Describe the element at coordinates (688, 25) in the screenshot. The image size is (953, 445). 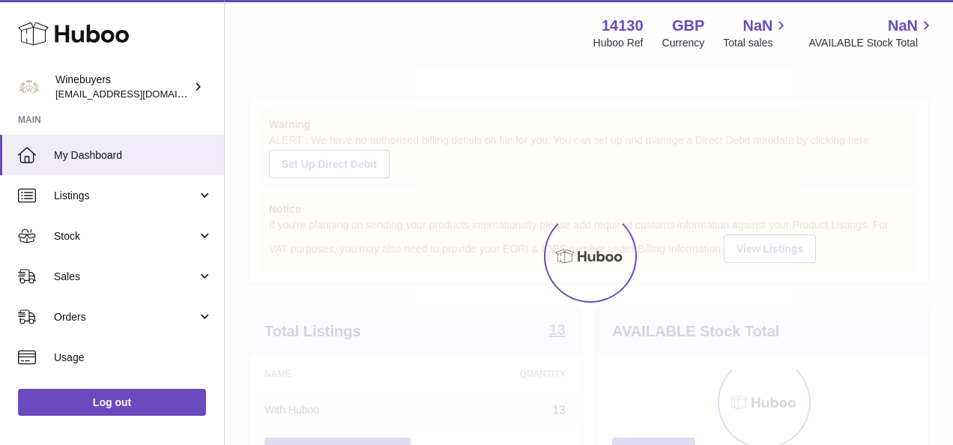
I see `strong: GBP` at that location.